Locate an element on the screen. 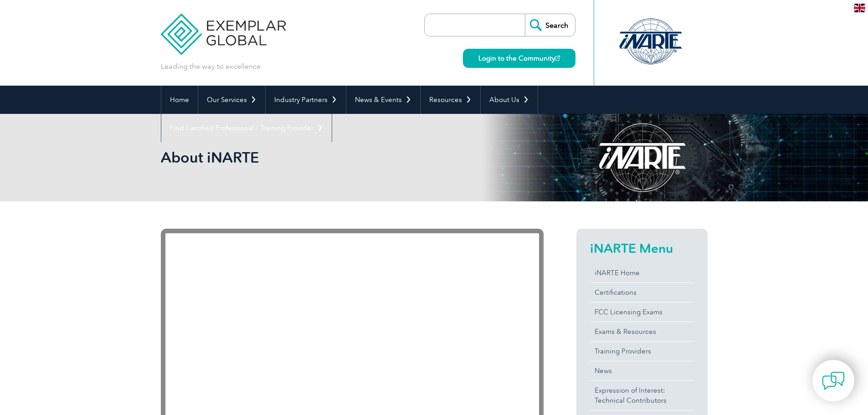 The width and height of the screenshot is (868, 415). a: Login to the Community is located at coordinates (519, 58).